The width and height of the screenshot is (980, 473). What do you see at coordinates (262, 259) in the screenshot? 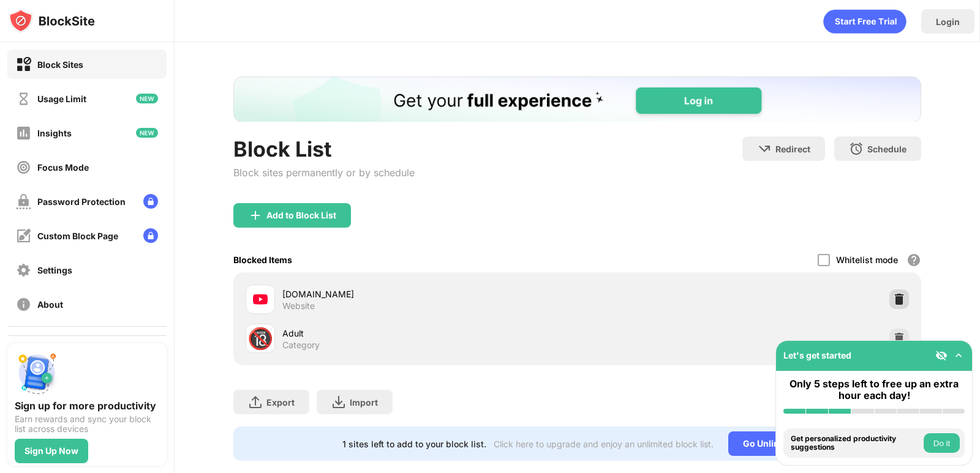
I see `div: Blocked Items` at bounding box center [262, 259].